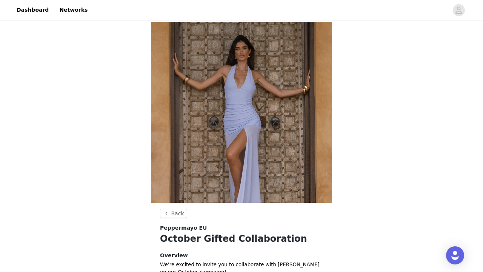  I want to click on h4: Overview, so click(242, 255).